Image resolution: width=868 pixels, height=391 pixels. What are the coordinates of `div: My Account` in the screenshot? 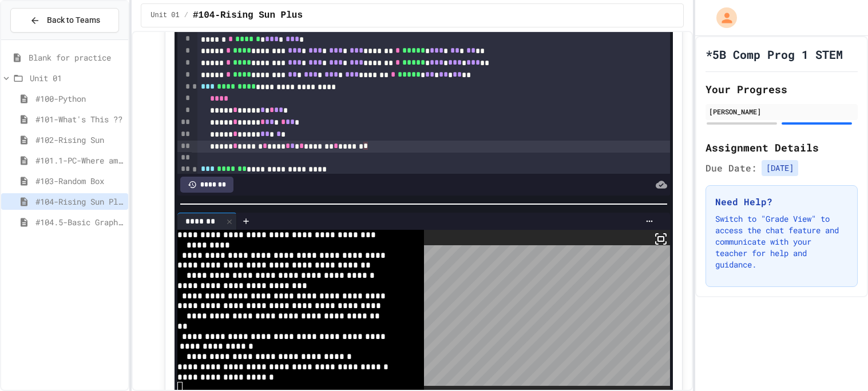 It's located at (722, 18).